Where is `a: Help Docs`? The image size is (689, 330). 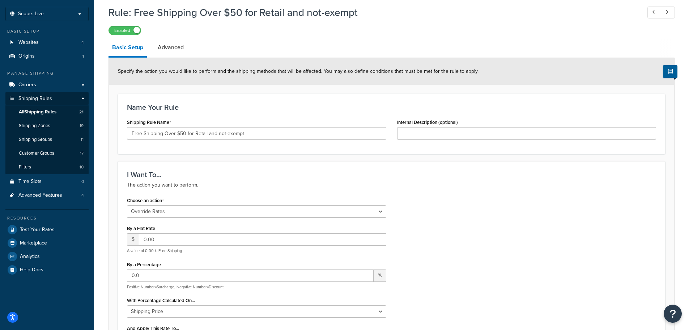
a: Help Docs is located at coordinates (47, 270).